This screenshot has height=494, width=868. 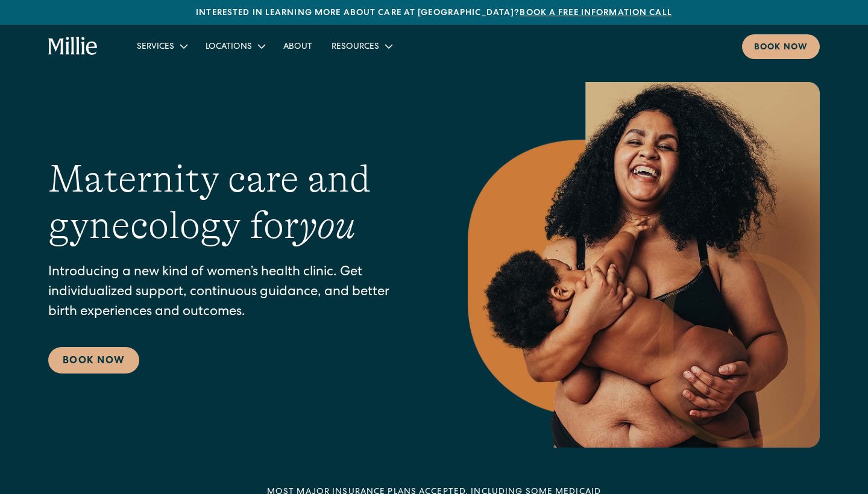 I want to click on div: Book now, so click(x=780, y=48).